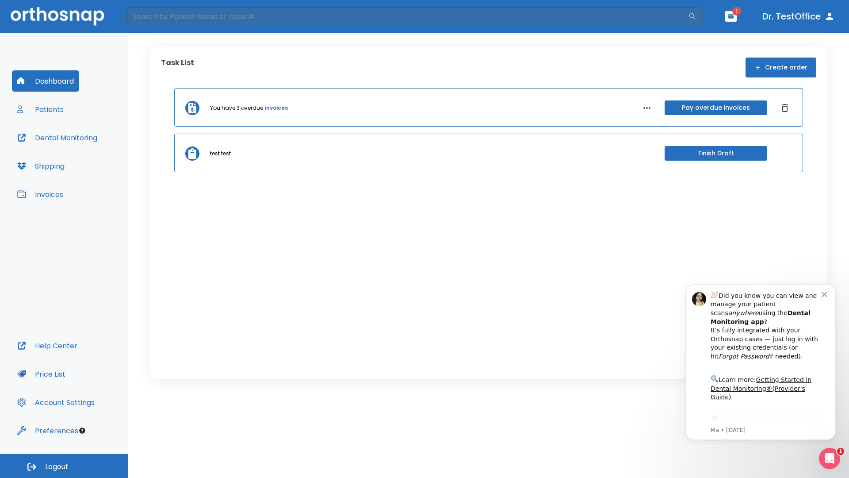 The image size is (849, 478). I want to click on button: Dashboard, so click(46, 81).